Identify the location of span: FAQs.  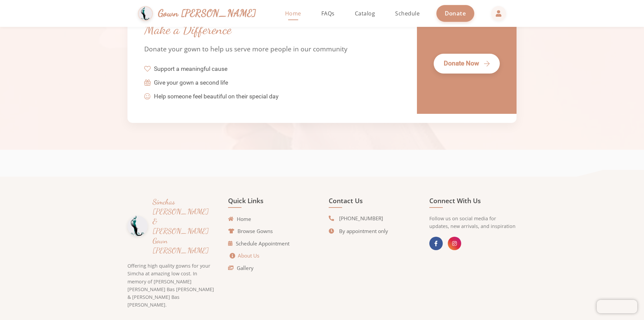
(328, 14).